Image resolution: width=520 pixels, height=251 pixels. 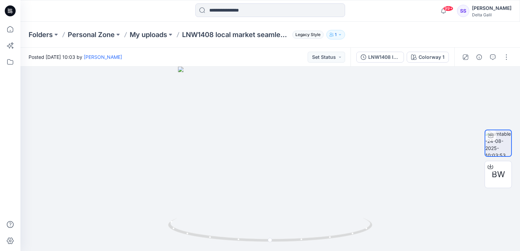 What do you see at coordinates (492, 15) in the screenshot?
I see `div: Delta Galil` at bounding box center [492, 15].